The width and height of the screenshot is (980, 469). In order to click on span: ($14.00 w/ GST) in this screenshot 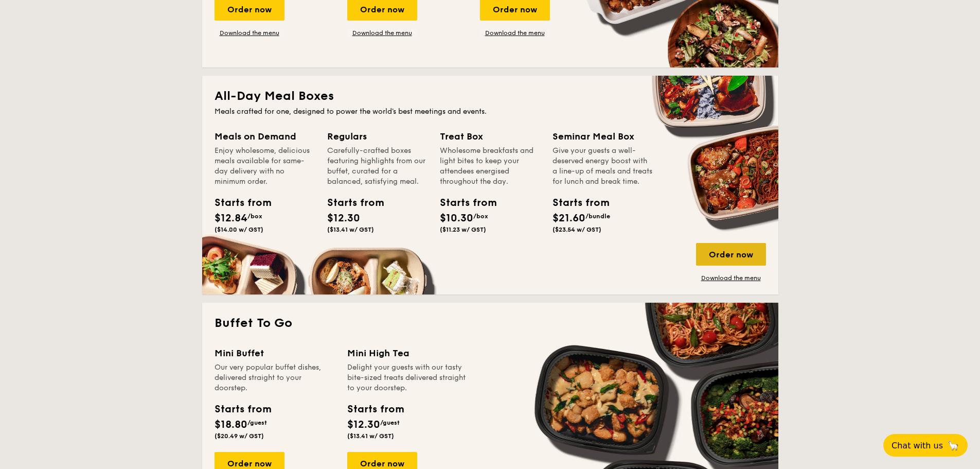, I will do `click(239, 229)`.